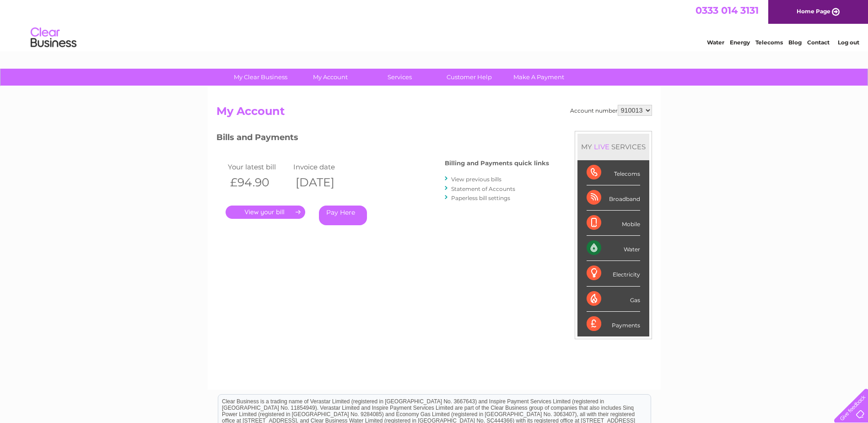 The width and height of the screenshot is (868, 423). What do you see at coordinates (383, 139) in the screenshot?
I see `h3: Bills and Payments` at bounding box center [383, 139].